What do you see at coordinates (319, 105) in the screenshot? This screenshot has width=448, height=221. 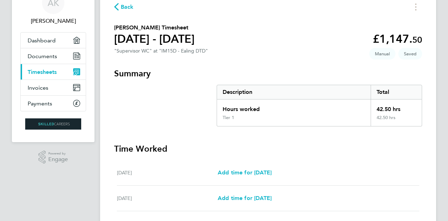 I see `div: Summary` at bounding box center [319, 105].